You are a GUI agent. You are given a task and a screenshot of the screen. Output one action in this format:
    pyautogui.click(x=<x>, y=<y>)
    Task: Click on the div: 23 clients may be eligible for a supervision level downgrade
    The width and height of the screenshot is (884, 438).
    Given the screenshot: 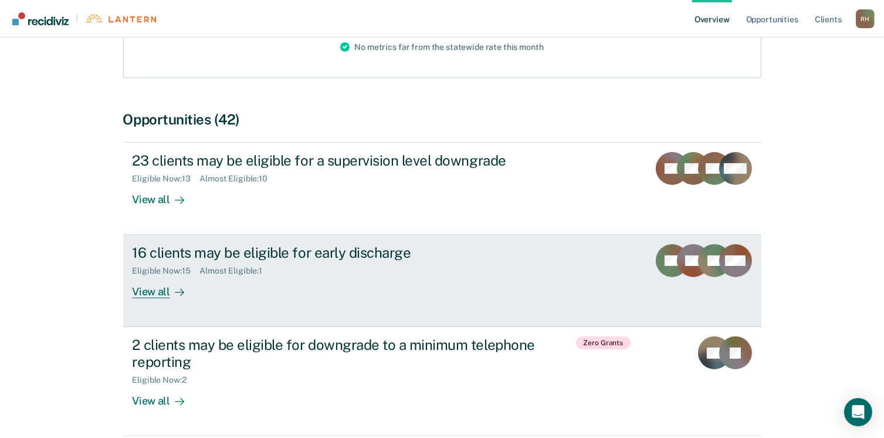 What is the action you would take?
    pyautogui.click(x=339, y=160)
    